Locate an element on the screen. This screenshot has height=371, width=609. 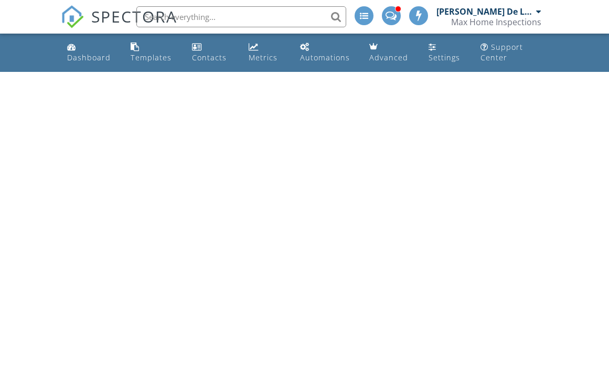
input: Search everything... is located at coordinates (241, 17).